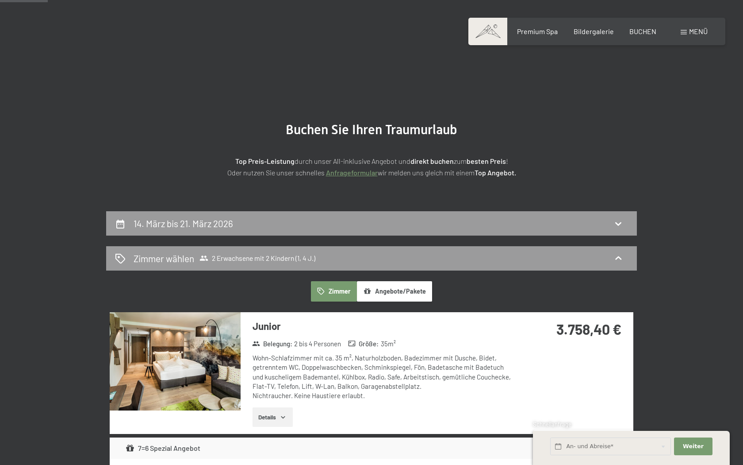  What do you see at coordinates (352, 172) in the screenshot?
I see `a: Anfrageformular` at bounding box center [352, 172].